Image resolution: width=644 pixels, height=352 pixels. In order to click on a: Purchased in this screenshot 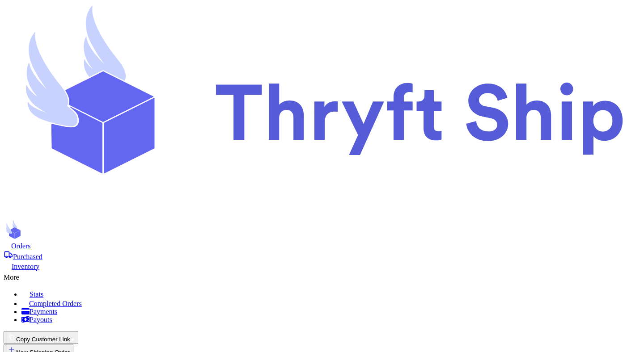, I will do `click(322, 256)`.